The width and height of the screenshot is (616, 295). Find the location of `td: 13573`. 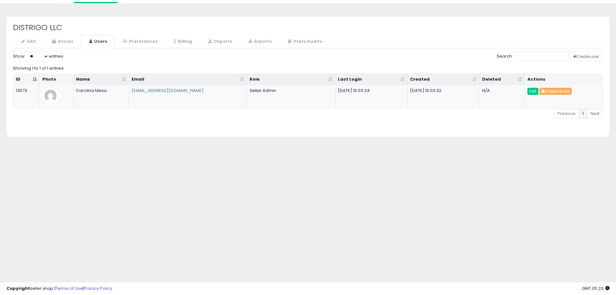

td: 13573 is located at coordinates (27, 96).